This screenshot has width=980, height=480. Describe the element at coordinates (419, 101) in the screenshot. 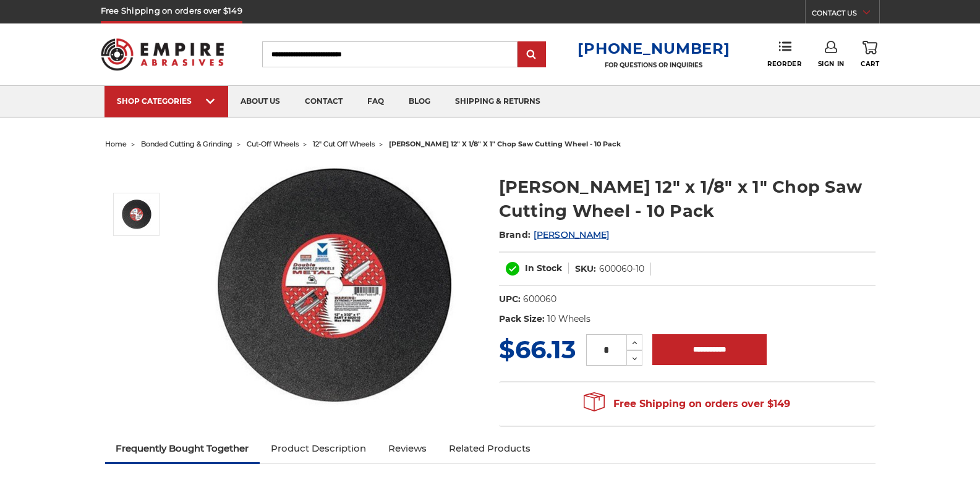

I see `a: blog` at that location.